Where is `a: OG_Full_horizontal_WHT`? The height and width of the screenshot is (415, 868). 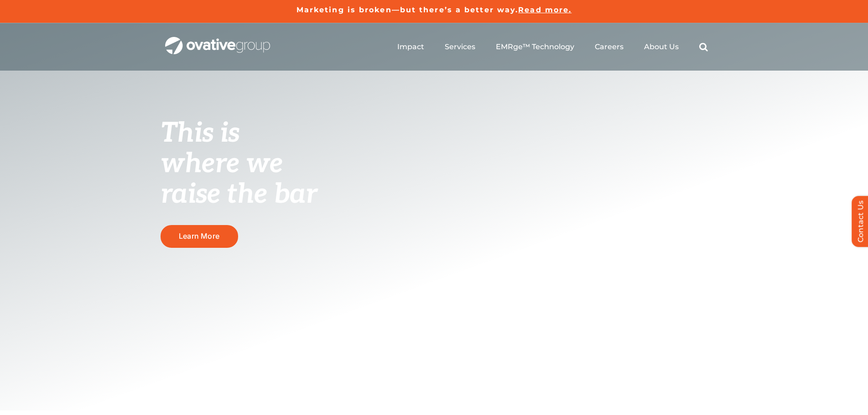 a: OG_Full_horizontal_WHT is located at coordinates (218, 40).